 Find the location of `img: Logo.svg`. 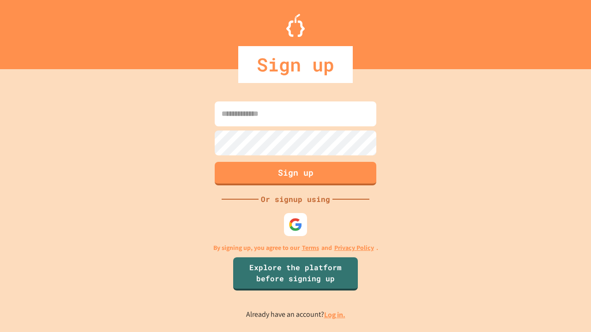

img: Logo.svg is located at coordinates (295, 25).